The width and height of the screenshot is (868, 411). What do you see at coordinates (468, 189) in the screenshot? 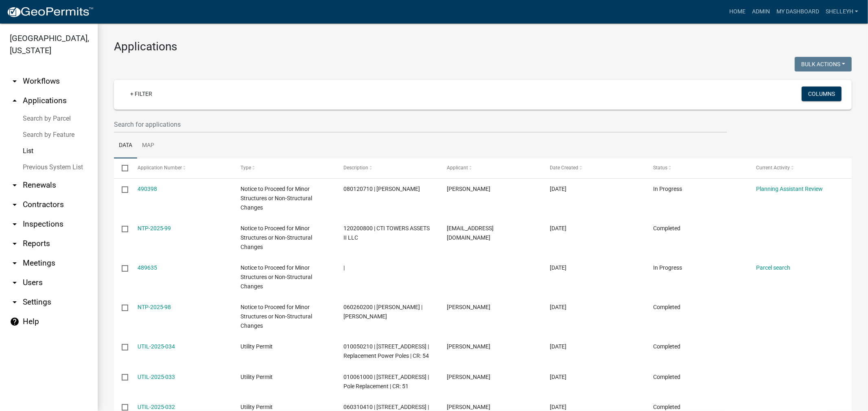
I see `span: JAMES PIEPHO` at bounding box center [468, 189].